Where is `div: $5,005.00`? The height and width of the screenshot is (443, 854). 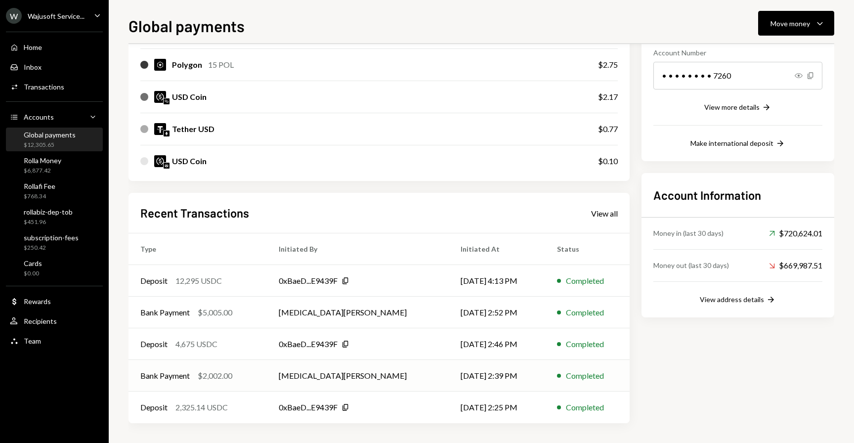 div: $5,005.00 is located at coordinates (215, 312).